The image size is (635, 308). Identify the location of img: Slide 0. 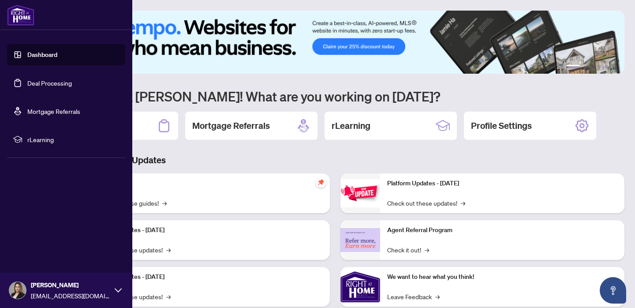
(335, 42).